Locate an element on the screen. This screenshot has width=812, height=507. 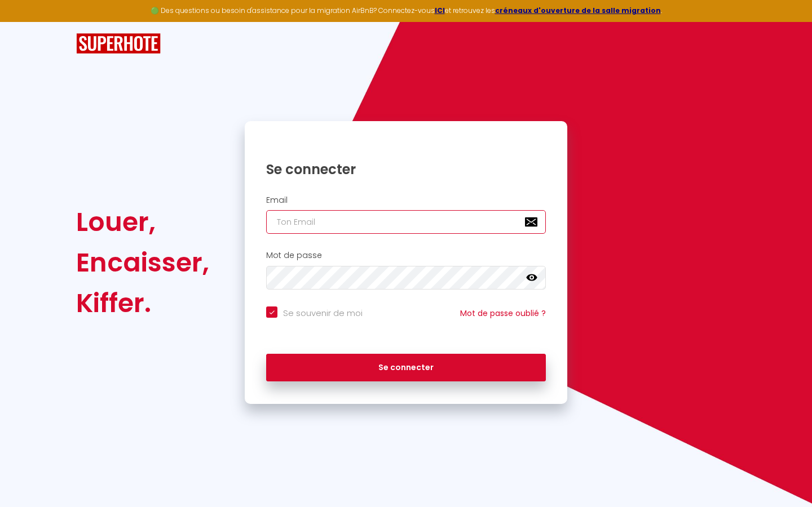
button: Ouvrir le widget de chat LiveChat is located at coordinates (26, 22).